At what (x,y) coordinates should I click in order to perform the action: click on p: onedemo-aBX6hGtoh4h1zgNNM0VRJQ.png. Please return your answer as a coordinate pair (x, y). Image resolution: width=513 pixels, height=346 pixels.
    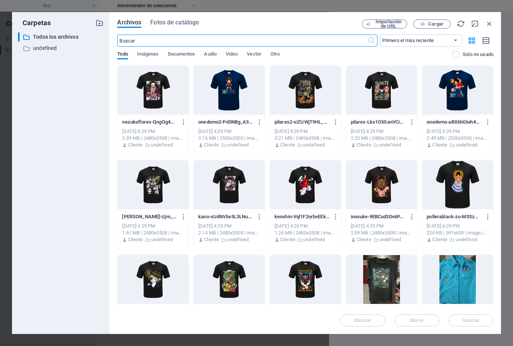
    Looking at the image, I should click on (454, 122).